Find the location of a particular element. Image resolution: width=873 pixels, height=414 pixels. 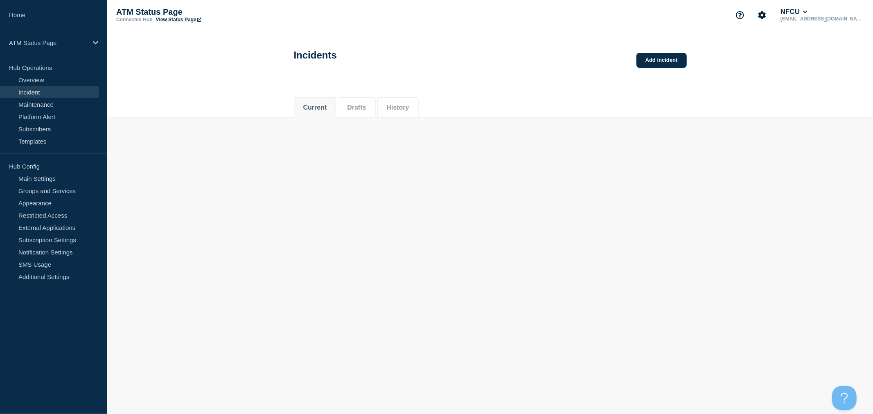

a: View Status Page is located at coordinates (178, 20).